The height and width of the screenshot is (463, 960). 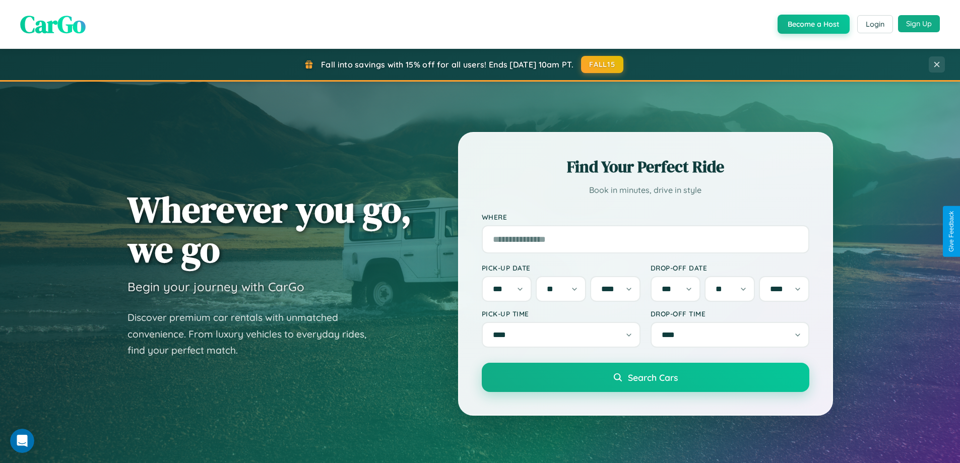 What do you see at coordinates (730, 268) in the screenshot?
I see `label: Drop-off Date` at bounding box center [730, 268].